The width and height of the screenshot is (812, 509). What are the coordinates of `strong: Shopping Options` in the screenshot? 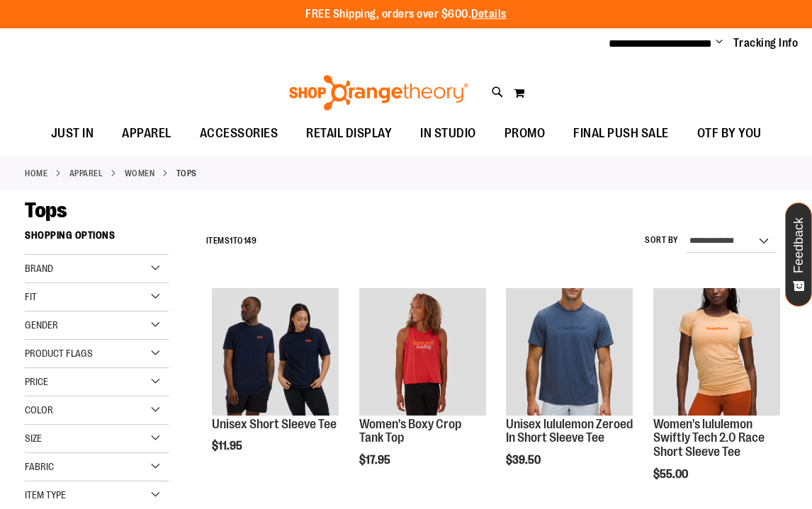 It's located at (96, 239).